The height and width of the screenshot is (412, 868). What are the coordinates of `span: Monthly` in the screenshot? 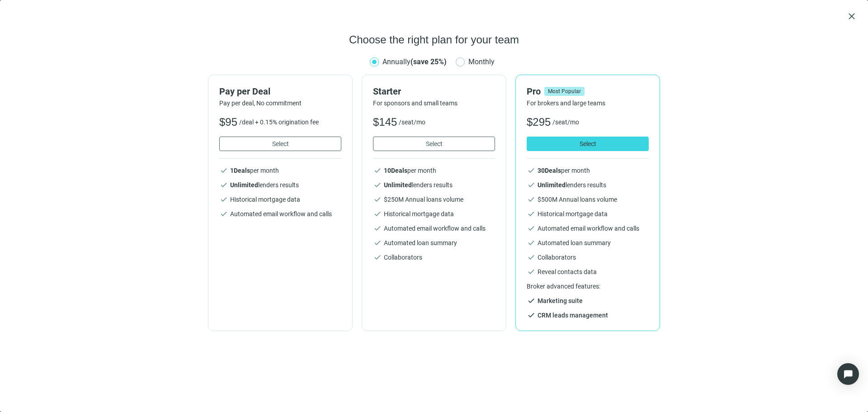 It's located at (481, 62).